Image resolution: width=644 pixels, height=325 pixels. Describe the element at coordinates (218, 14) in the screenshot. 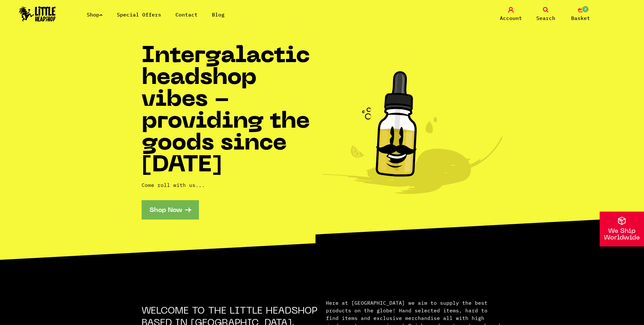

I see `a: Blog` at that location.